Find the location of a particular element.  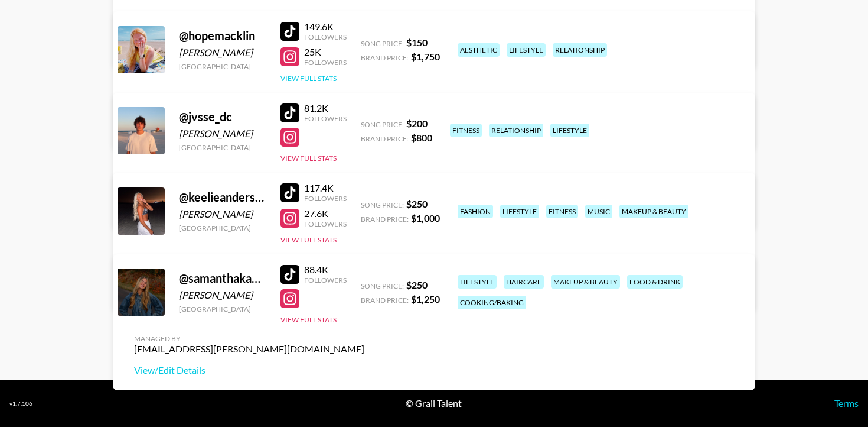

div: @ keelieandersonn is located at coordinates (223, 197).